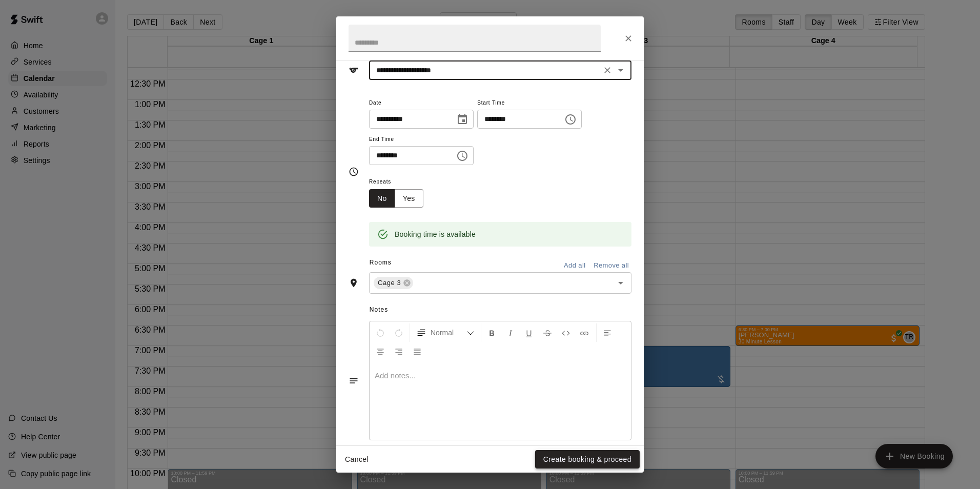  I want to click on button: Create booking & proceed, so click(587, 459).